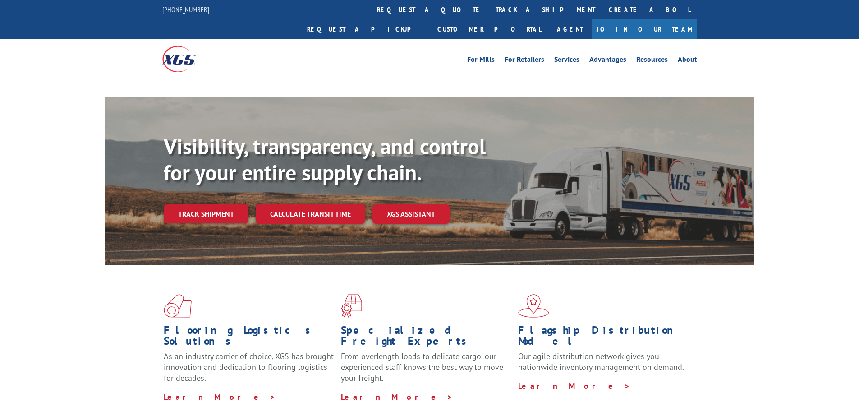  I want to click on img: xgs-icon-focused-on-flooring-red, so click(351, 306).